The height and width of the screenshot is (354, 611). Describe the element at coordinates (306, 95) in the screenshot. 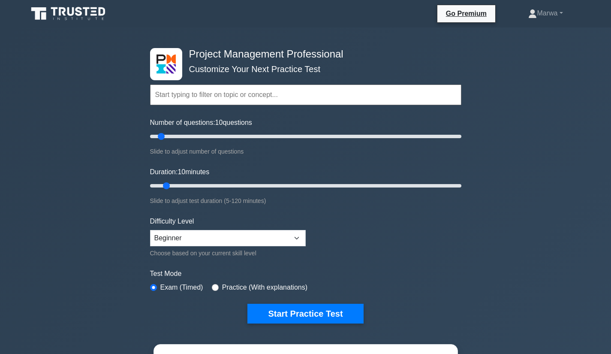

I see `input: Start typing to filter on topic or concept...` at that location.